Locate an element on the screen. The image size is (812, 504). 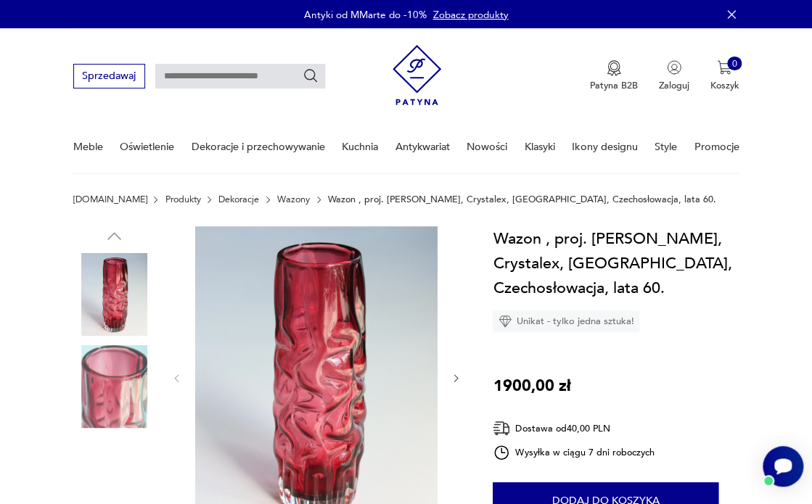
a: Sprzedawaj is located at coordinates (109, 77).